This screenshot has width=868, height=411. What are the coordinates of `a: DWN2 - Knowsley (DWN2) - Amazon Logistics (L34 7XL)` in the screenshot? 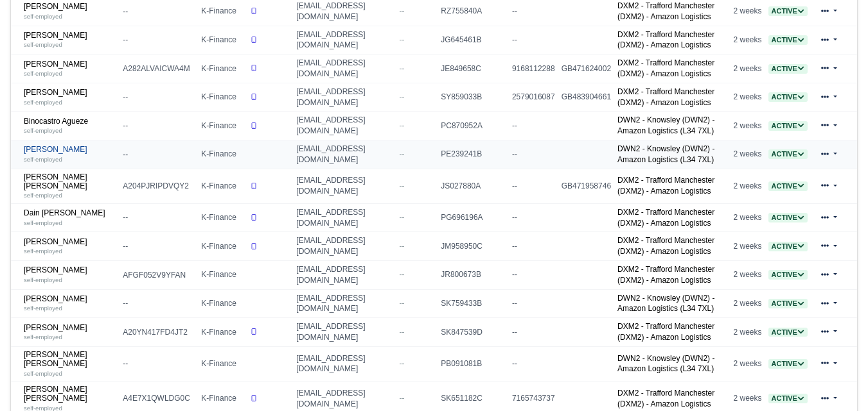 It's located at (666, 304).